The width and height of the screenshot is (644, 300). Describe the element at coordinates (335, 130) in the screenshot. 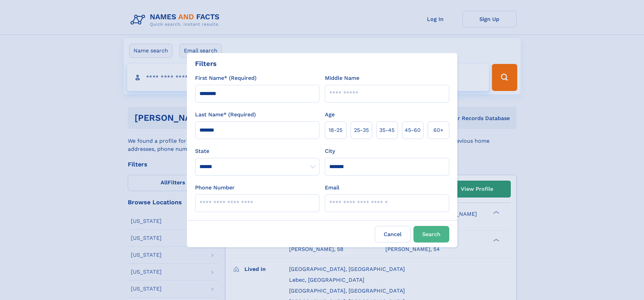

I see `span: 18‑25` at that location.